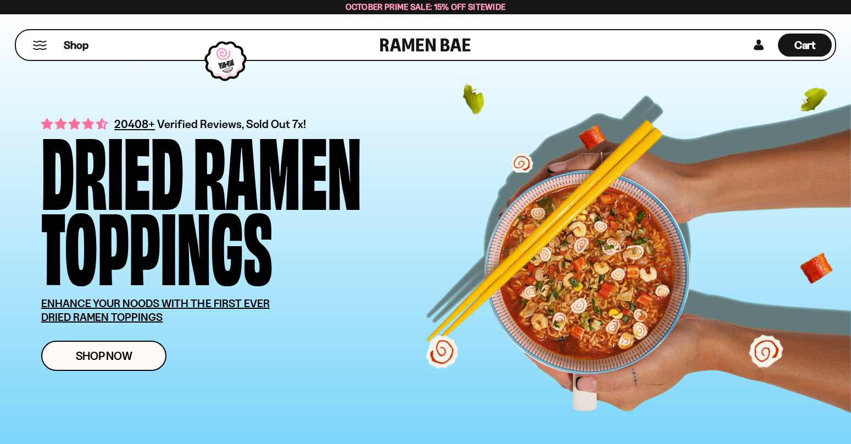 This screenshot has height=444, width=851. Describe the element at coordinates (805, 45) in the screenshot. I see `div: Cart` at that location.